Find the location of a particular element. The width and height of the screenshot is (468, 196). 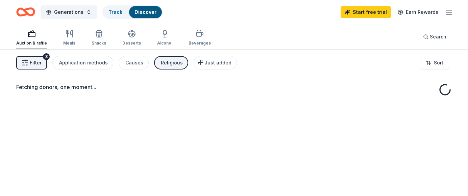

button: Causes is located at coordinates (133, 63).